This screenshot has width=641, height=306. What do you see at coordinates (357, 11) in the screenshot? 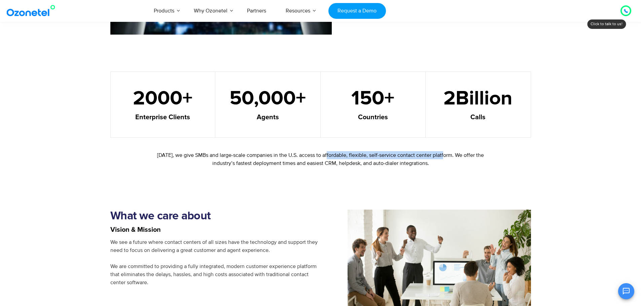
I see `a: Request a Demo` at bounding box center [357, 11].